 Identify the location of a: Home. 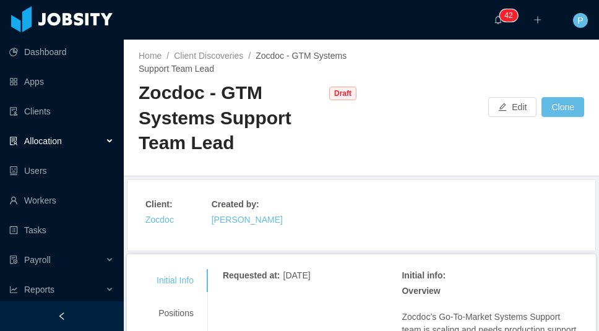
(150, 56).